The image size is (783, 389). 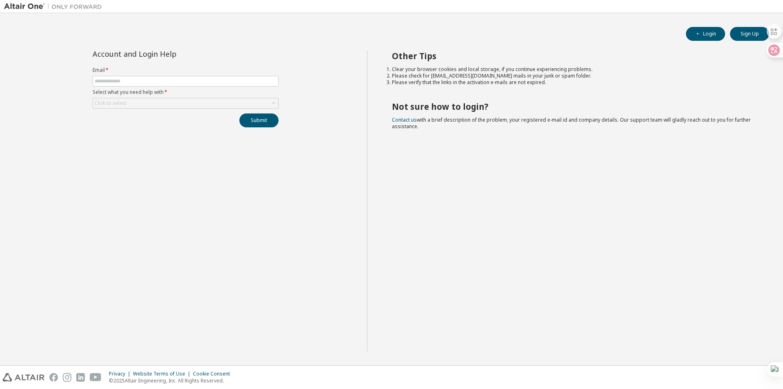 I want to click on li: Please verify that the links in the activation e-mails are not expired., so click(x=573, y=82).